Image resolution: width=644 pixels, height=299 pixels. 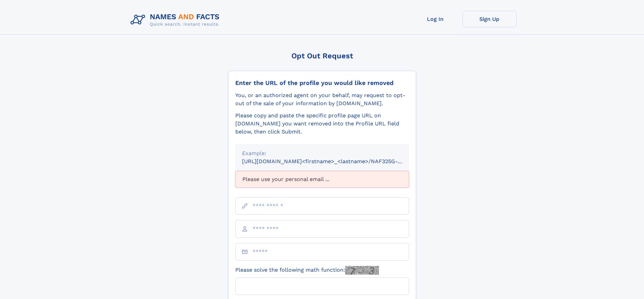 What do you see at coordinates (177, 20) in the screenshot?
I see `img: Logo Names and Facts` at bounding box center [177, 20].